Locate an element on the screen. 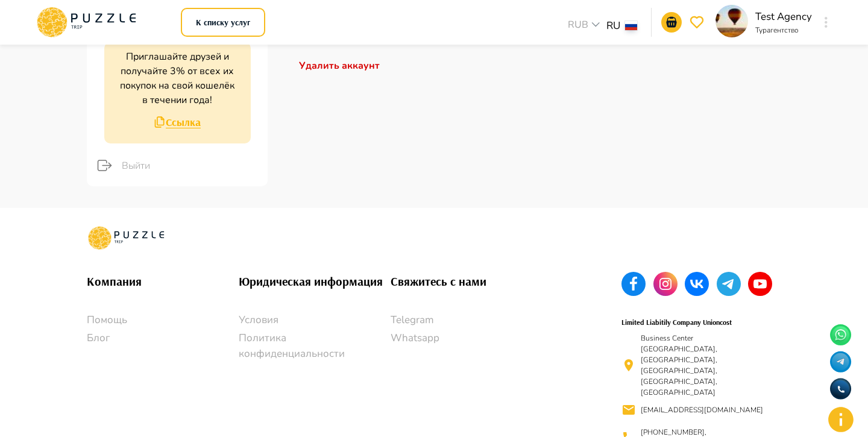  p: RU is located at coordinates (613, 26).